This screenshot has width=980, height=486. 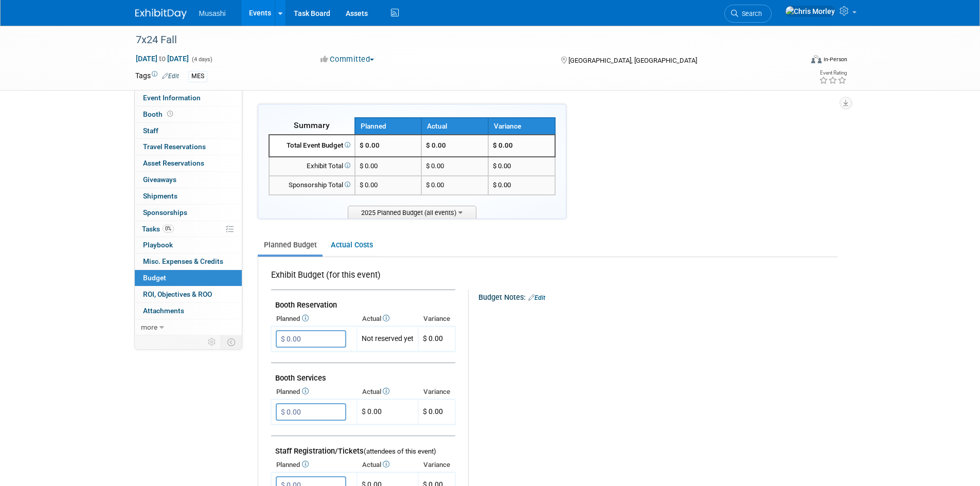 What do you see at coordinates (750, 13) in the screenshot?
I see `span: Search` at bounding box center [750, 13].